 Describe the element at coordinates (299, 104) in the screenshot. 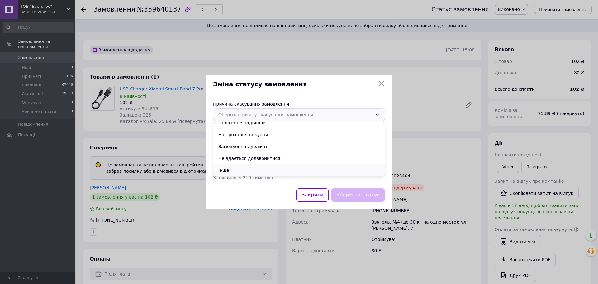

I see `div: Причина скасування замовлення` at that location.